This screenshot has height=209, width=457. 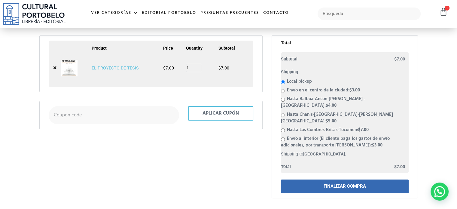 What do you see at coordinates (447, 8) in the screenshot?
I see `span: 1` at bounding box center [447, 8].